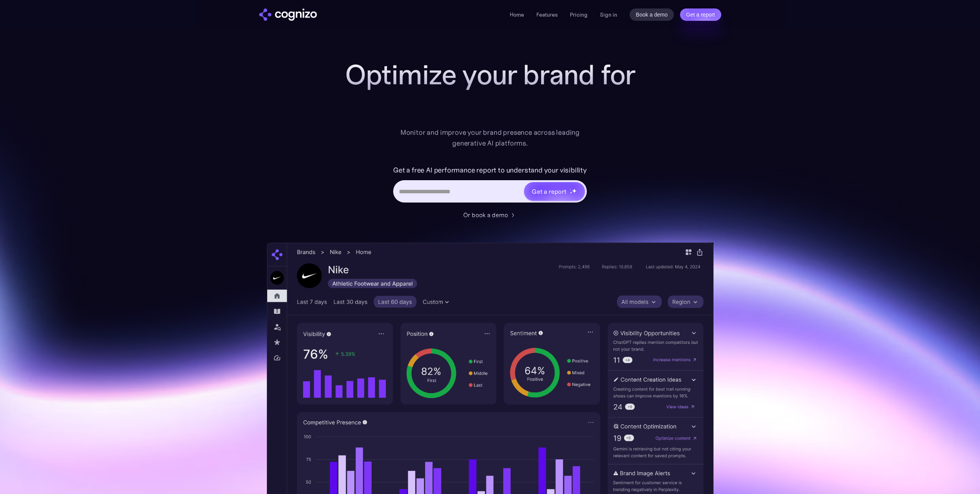  What do you see at coordinates (490, 75) in the screenshot?
I see `h1: Optimize your brand for` at bounding box center [490, 75].